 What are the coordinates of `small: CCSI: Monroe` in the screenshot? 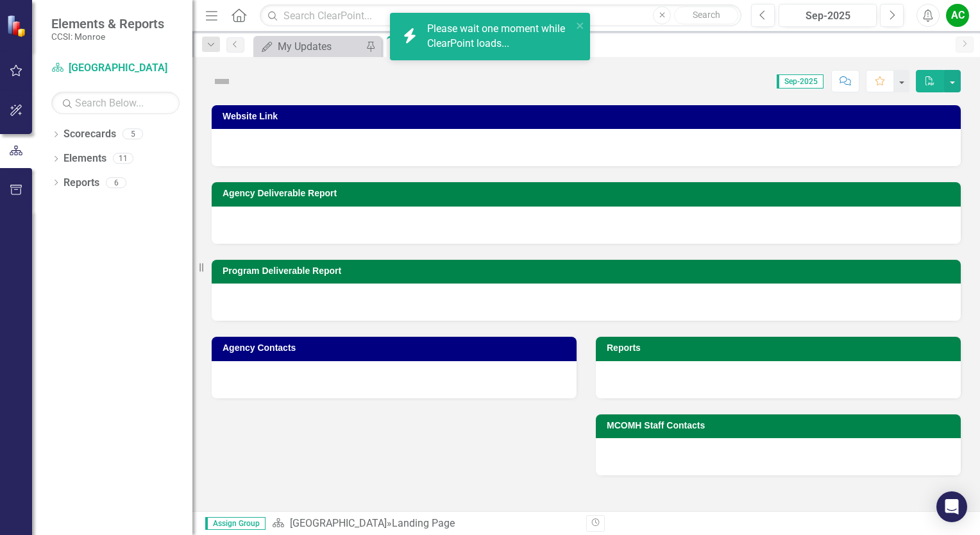 It's located at (107, 36).